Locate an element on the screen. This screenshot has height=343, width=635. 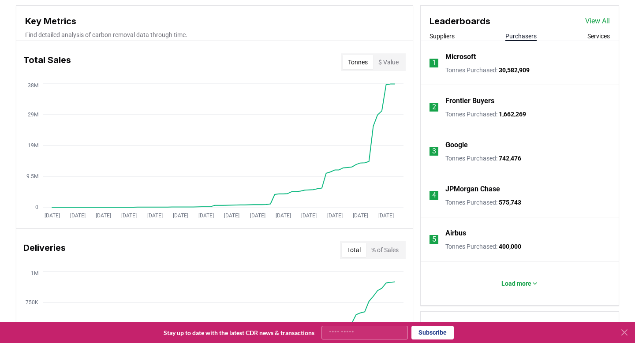
a: JPMorgan Chase is located at coordinates (473, 189).